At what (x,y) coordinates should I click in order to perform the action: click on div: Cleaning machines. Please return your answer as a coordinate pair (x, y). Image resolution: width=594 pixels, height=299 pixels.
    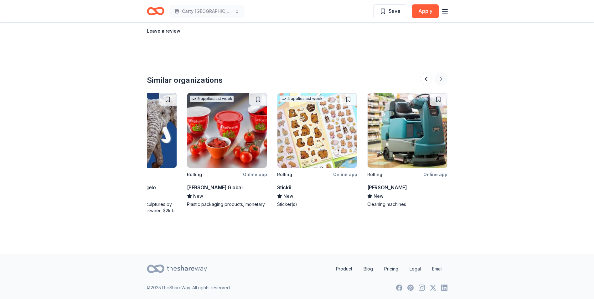
    Looking at the image, I should click on (407, 204).